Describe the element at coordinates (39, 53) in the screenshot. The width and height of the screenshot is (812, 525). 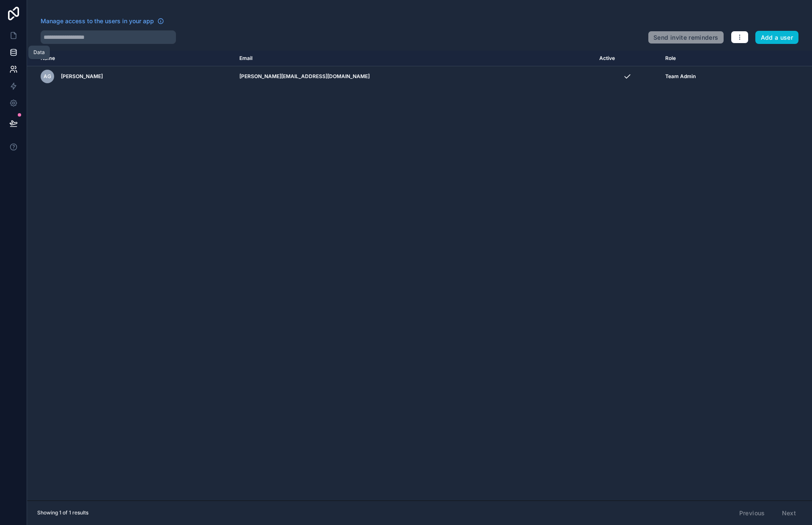
I see `div: Data` at that location.